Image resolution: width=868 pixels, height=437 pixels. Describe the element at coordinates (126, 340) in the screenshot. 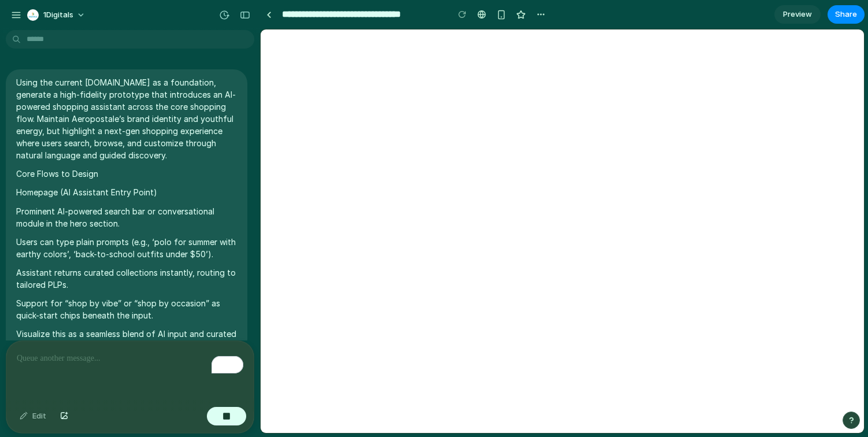

I see `p: Visualize this as a seamless blend of AI input and curated brand storytelling.` at that location.